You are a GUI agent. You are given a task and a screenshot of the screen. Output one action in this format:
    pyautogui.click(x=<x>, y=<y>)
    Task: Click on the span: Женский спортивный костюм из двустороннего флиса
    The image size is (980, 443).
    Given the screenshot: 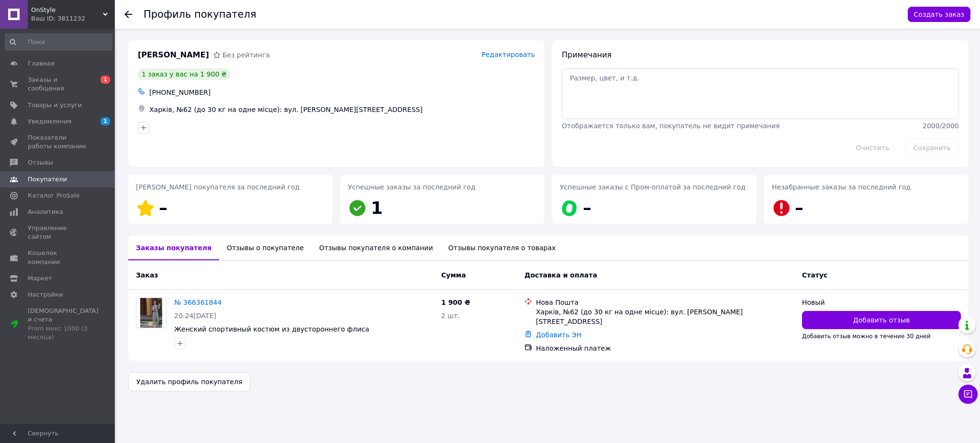 What is the action you would take?
    pyautogui.click(x=272, y=329)
    